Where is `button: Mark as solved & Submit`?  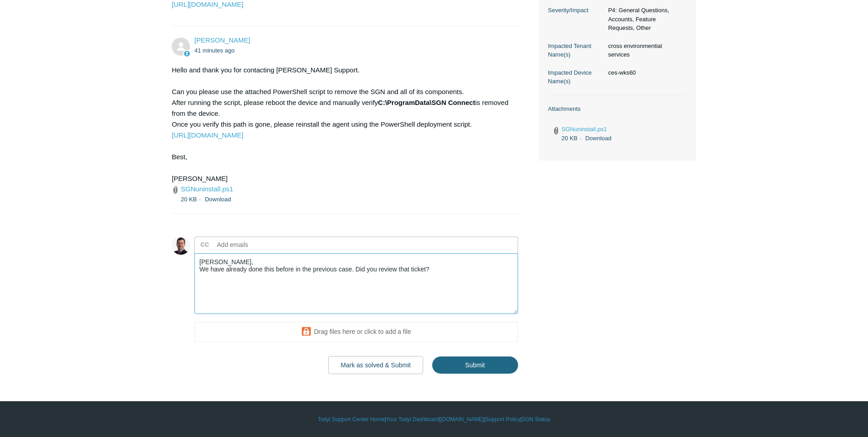 button: Mark as solved & Submit is located at coordinates (376, 365).